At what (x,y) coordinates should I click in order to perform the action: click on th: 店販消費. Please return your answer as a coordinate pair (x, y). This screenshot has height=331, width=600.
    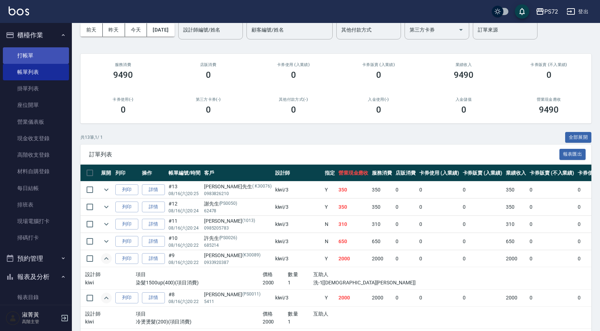
    Looking at the image, I should click on (405, 173).